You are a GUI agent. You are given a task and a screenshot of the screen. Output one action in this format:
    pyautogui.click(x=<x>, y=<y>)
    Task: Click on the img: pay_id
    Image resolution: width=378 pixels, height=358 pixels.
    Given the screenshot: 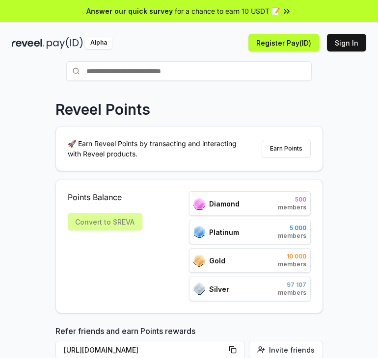 What is the action you would take?
    pyautogui.click(x=65, y=43)
    